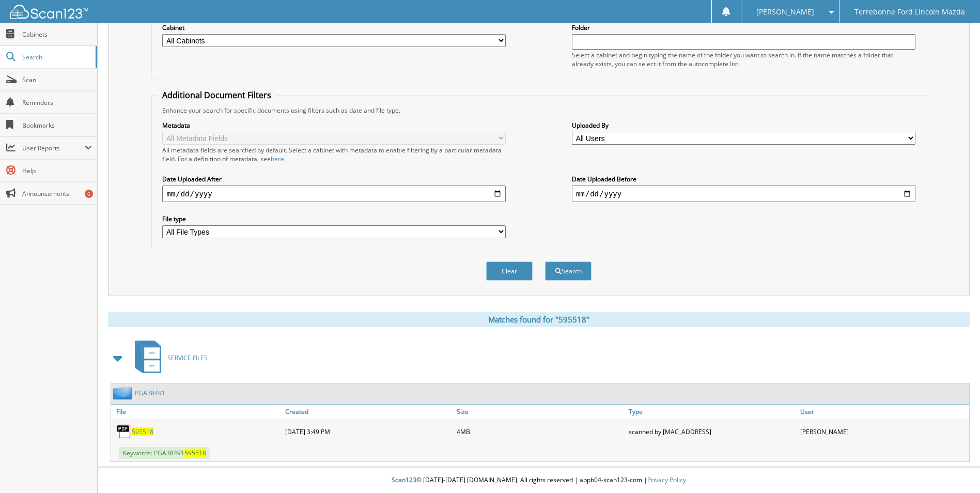  Describe the element at coordinates (56, 57) in the screenshot. I see `span: Search` at that location.